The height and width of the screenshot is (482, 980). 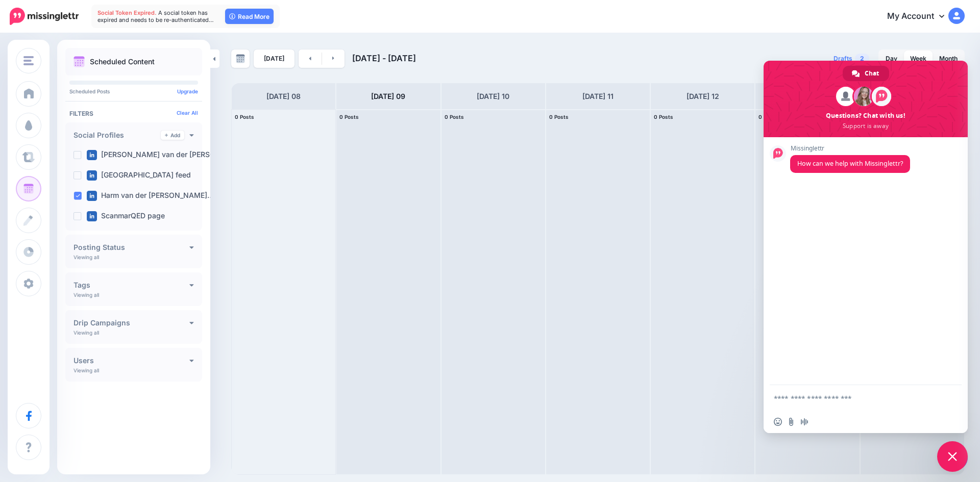 What do you see at coordinates (126, 217) in the screenshot?
I see `label: ScanmarQED page` at bounding box center [126, 217].